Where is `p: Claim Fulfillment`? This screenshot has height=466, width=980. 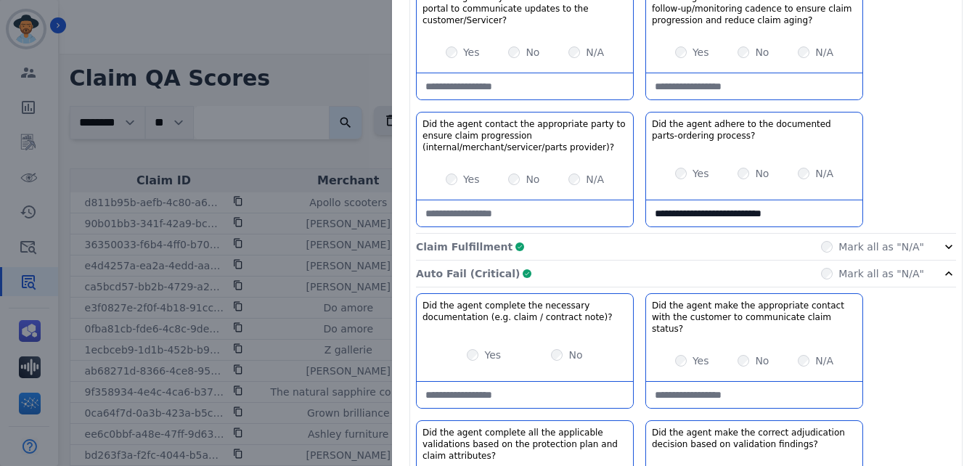
p: Claim Fulfillment is located at coordinates (464, 247).